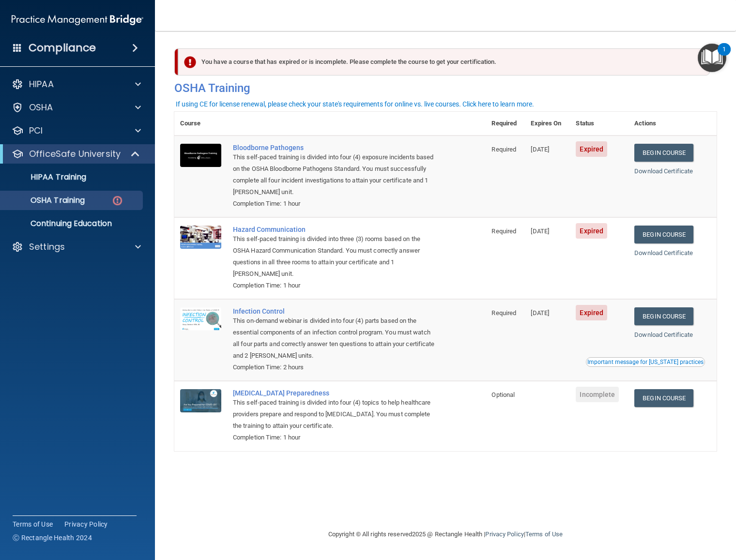 This screenshot has width=736, height=560. What do you see at coordinates (76, 154) in the screenshot?
I see `a: OfficeSafe University` at bounding box center [76, 154].